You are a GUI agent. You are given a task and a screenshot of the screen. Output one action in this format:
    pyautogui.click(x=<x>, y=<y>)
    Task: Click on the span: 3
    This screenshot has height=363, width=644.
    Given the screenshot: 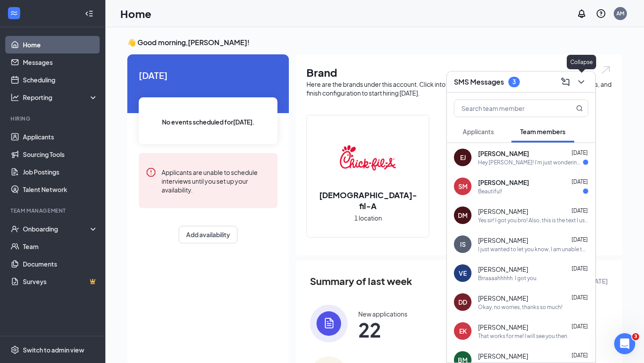 What is the action you would take?
    pyautogui.click(x=635, y=337)
    